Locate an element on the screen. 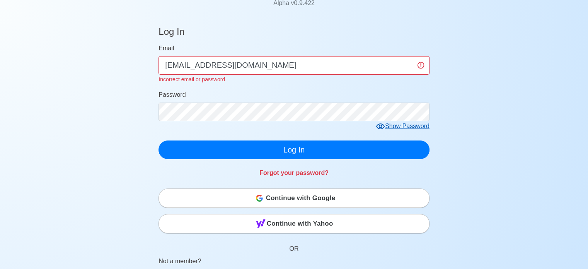 This screenshot has width=588, height=269. button: Continue with Google is located at coordinates (294, 198).